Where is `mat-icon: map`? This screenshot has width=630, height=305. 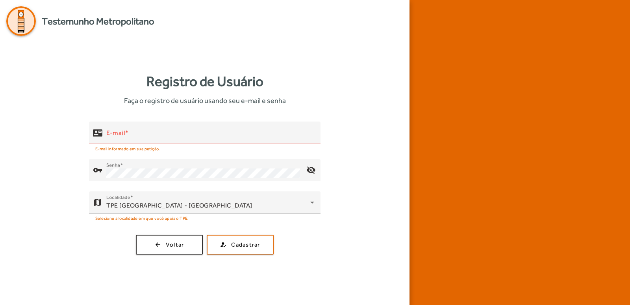
mat-icon: map is located at coordinates (98, 202).